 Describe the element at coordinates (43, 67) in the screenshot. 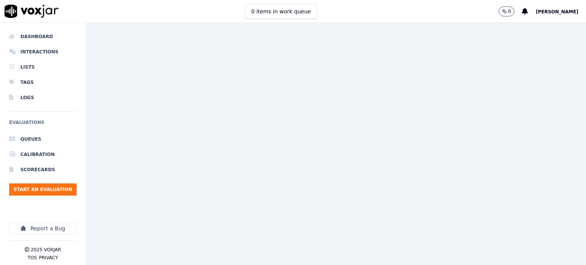

I see `a: Lists` at that location.